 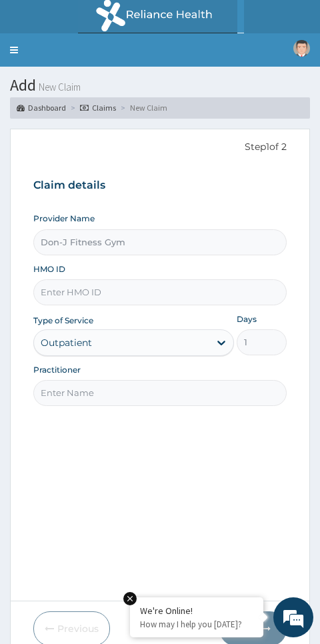 What do you see at coordinates (57, 369) in the screenshot?
I see `label: Practitioner` at bounding box center [57, 369].